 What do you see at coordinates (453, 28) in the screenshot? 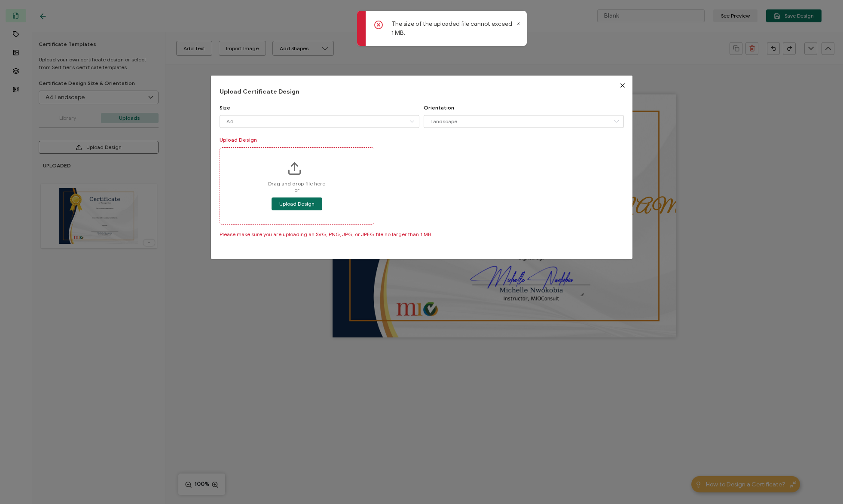
I see `p: The size of the uploaded file cannot exceed 1 MB.` at bounding box center [453, 28].